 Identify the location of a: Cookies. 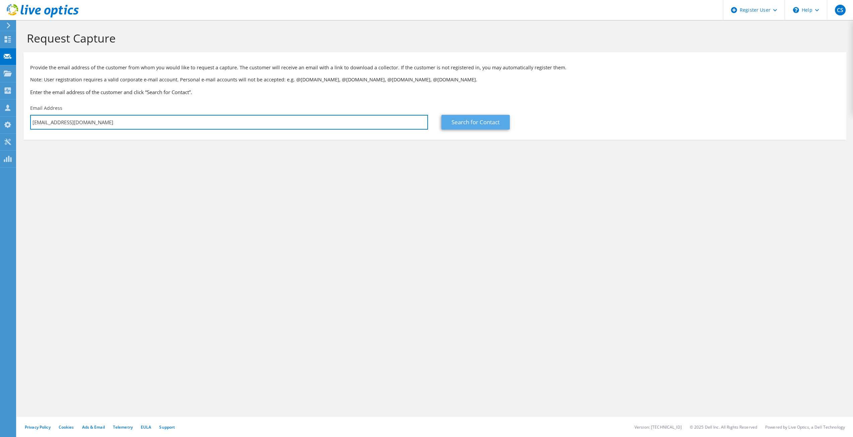
(66, 427).